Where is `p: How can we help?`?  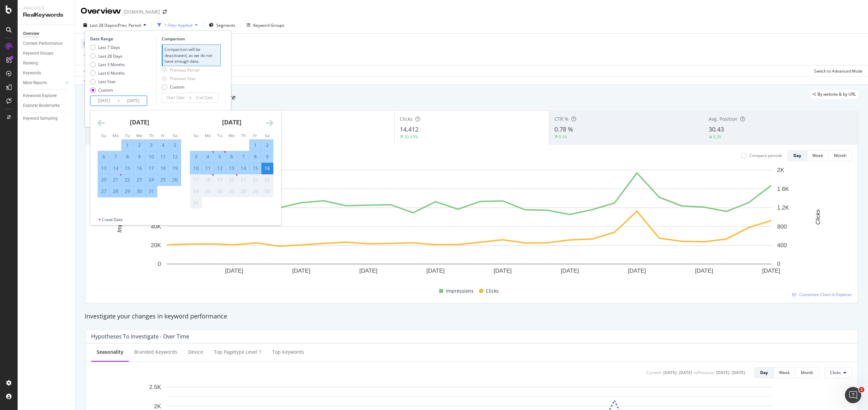 p: How can we help? is located at coordinates (68, 77).